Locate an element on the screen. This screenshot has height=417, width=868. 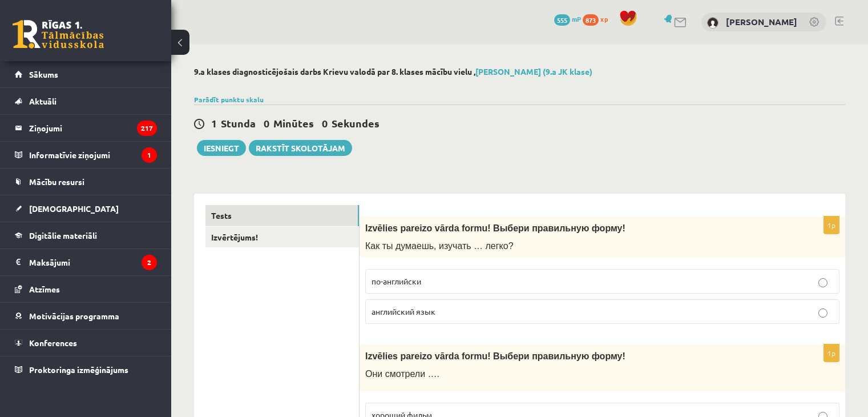
a: Rīgas 1. Tālmācības vidusskola is located at coordinates (58, 34).